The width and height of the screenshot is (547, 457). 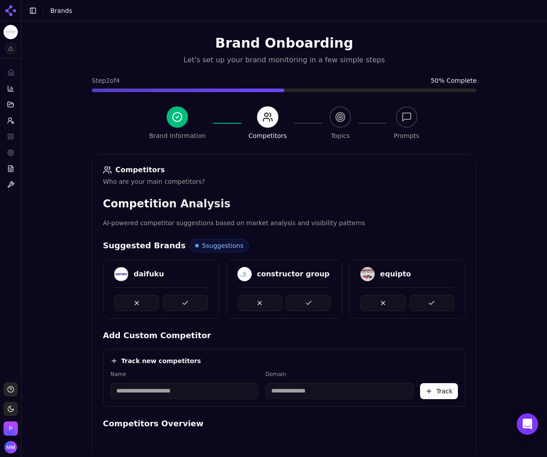 I want to click on h4: Add Custom Competitor, so click(x=284, y=336).